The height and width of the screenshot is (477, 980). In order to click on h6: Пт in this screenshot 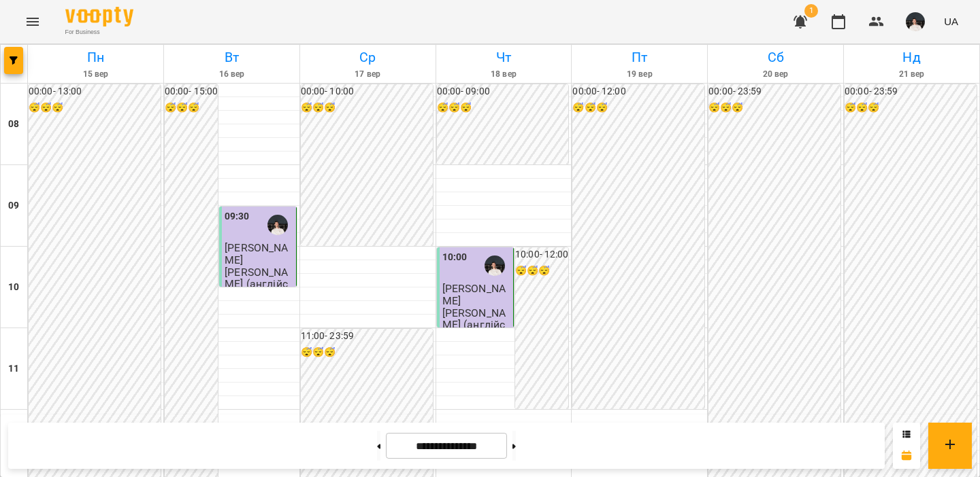, I will do `click(639, 57)`.